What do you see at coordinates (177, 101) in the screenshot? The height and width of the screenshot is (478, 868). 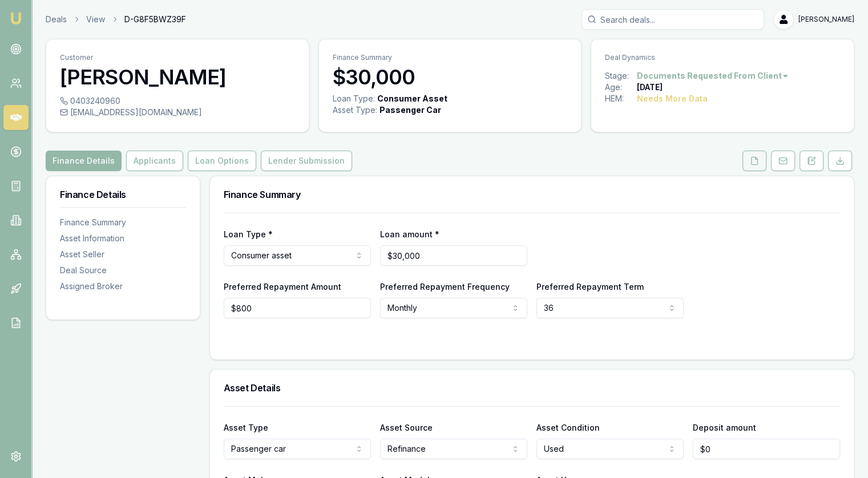 I see `div: 0403240960` at bounding box center [177, 101].